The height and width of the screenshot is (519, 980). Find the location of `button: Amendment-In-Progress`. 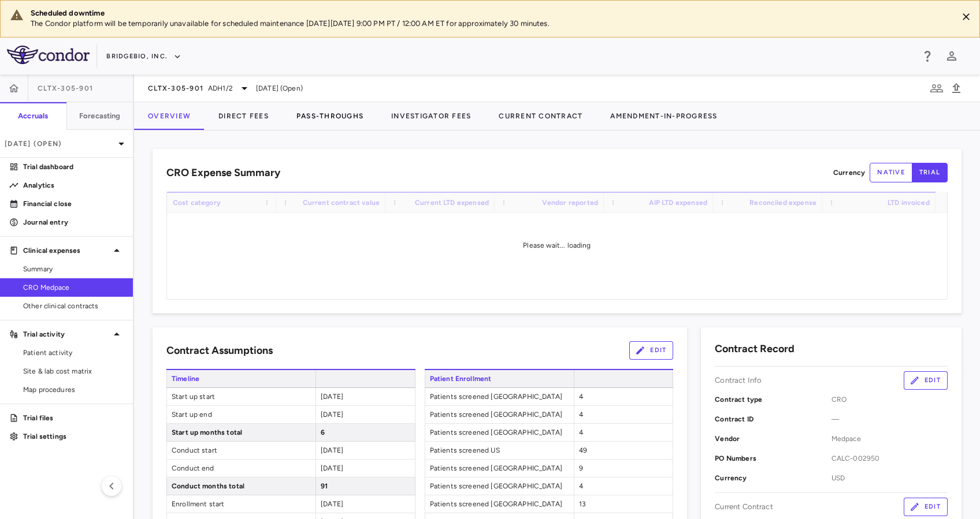

button: Amendment-In-Progress is located at coordinates (663, 116).